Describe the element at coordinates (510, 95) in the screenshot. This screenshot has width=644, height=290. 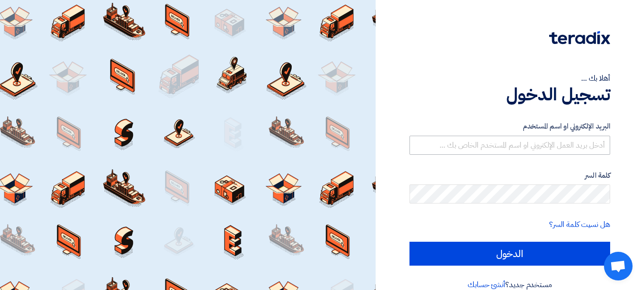
I see `h1: تسجيل الدخول` at that location.